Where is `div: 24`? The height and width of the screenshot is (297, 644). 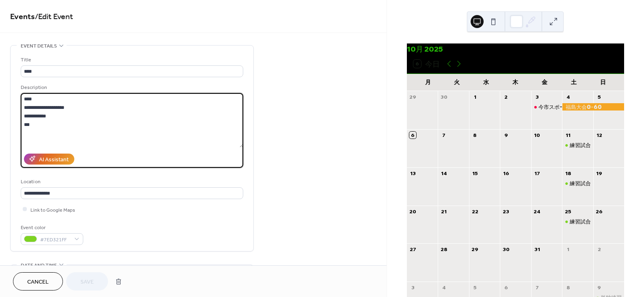 div: 24 is located at coordinates (536, 211).